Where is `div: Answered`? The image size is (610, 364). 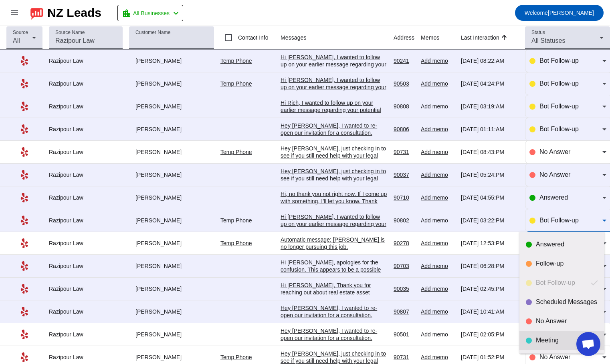
div: Answered is located at coordinates (566, 245).